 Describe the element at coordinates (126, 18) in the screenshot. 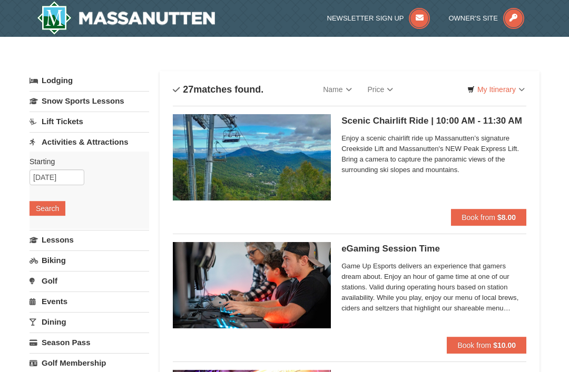

I see `img: Massanutten Resort Logo` at that location.